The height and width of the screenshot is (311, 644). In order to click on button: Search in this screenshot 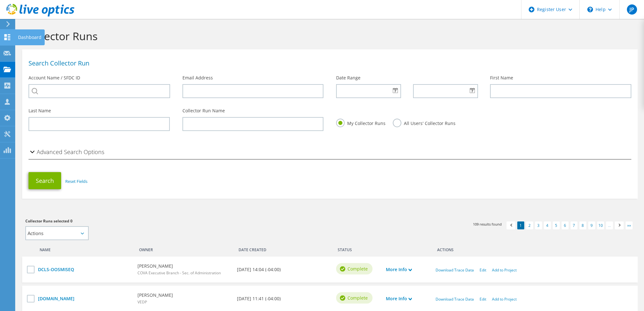, I will do `click(45, 181)`.